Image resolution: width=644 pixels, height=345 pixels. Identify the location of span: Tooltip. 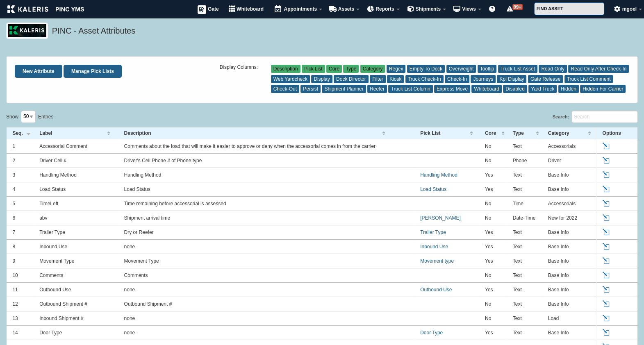
(487, 69).